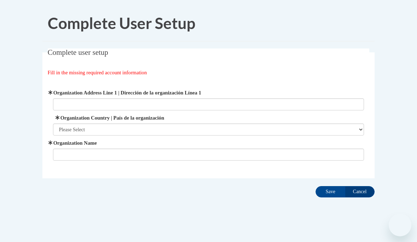 This screenshot has width=417, height=242. What do you see at coordinates (122, 23) in the screenshot?
I see `span: Complete User Setup` at bounding box center [122, 23].